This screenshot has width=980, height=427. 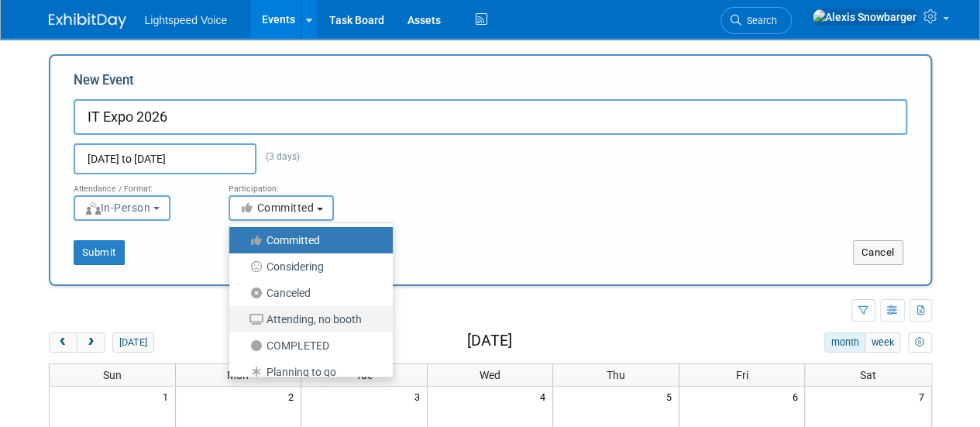 I want to click on label: Committed, so click(x=307, y=240).